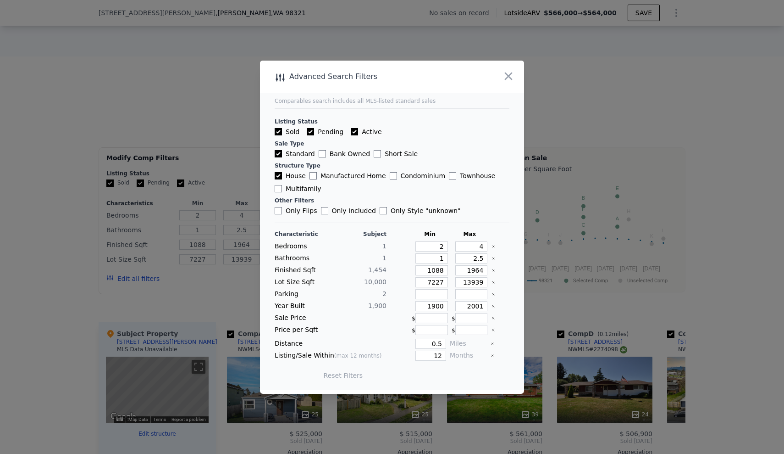 The height and width of the screenshot is (454, 784). What do you see at coordinates (430, 234) in the screenshot?
I see `div: Min` at bounding box center [430, 234].